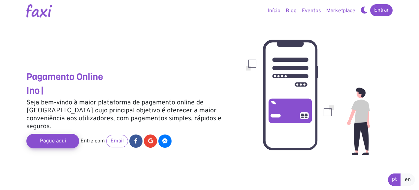  I want to click on h3: Pagamento Online, so click(131, 77).